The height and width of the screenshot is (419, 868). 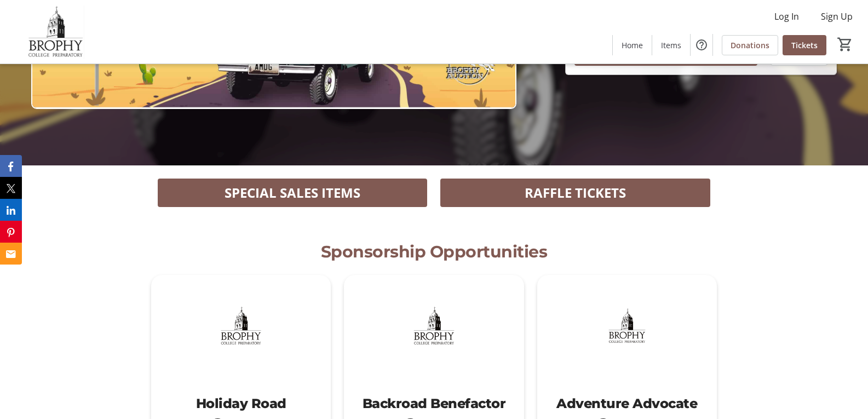 I want to click on img: Adventure Advocate Sponsor, so click(x=628, y=325).